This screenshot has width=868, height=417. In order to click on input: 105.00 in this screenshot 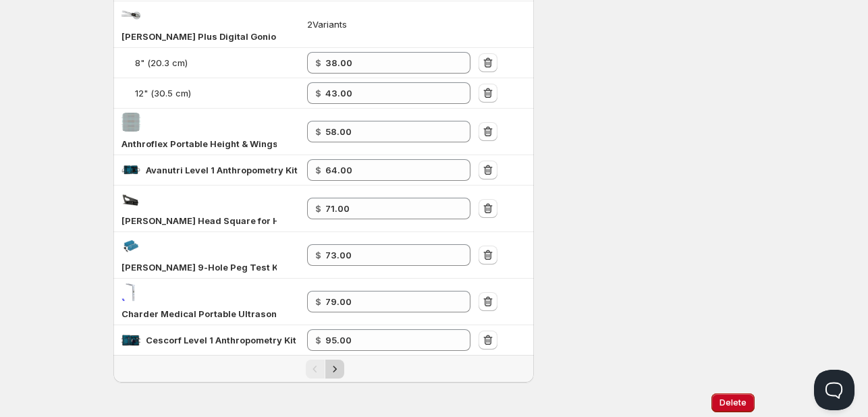, I will do `click(387, 302)`.